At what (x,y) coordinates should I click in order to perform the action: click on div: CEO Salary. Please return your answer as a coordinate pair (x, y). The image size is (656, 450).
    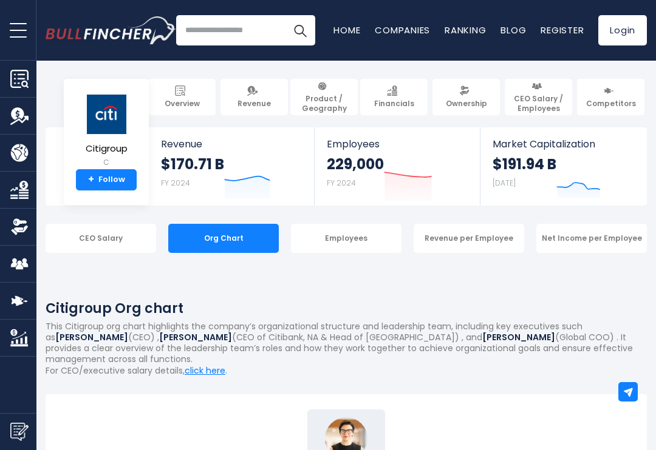
    Looking at the image, I should click on (101, 239).